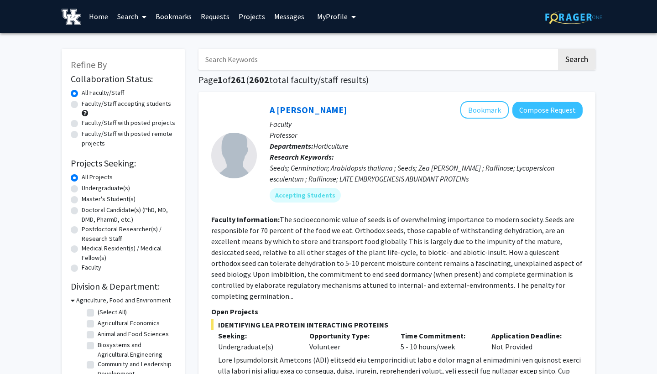  Describe the element at coordinates (397, 325) in the screenshot. I see `span: IDENTIFYING LEA PROTEIN INTERACTING PROTEINS` at that location.